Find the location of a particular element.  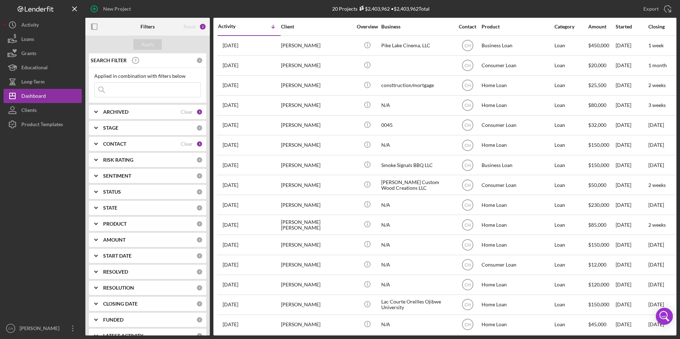

span: $120,000 is located at coordinates (599, 285).